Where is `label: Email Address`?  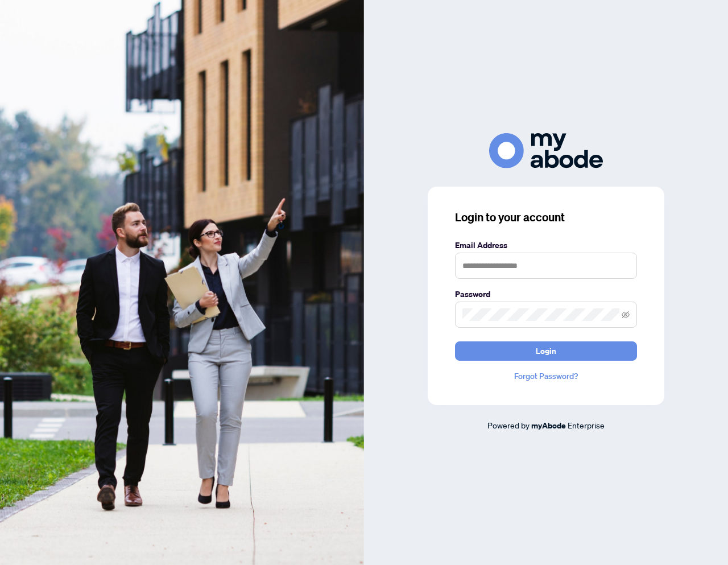 label: Email Address is located at coordinates (546, 245).